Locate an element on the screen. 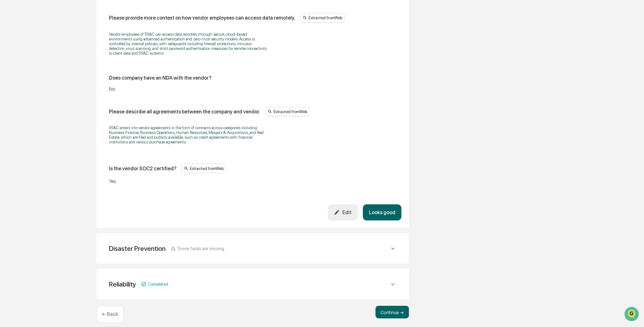 The image size is (644, 327). a: Powered byPylon is located at coordinates (60, 110).